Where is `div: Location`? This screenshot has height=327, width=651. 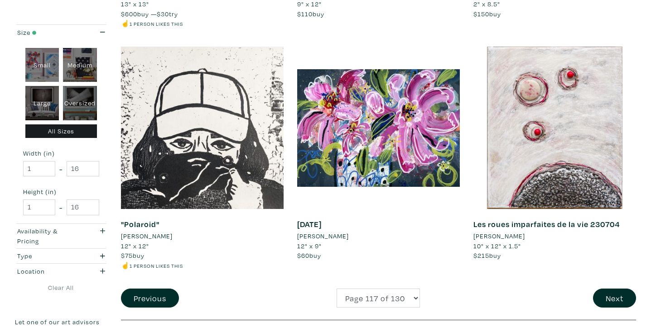
div: Location is located at coordinates (48, 272).